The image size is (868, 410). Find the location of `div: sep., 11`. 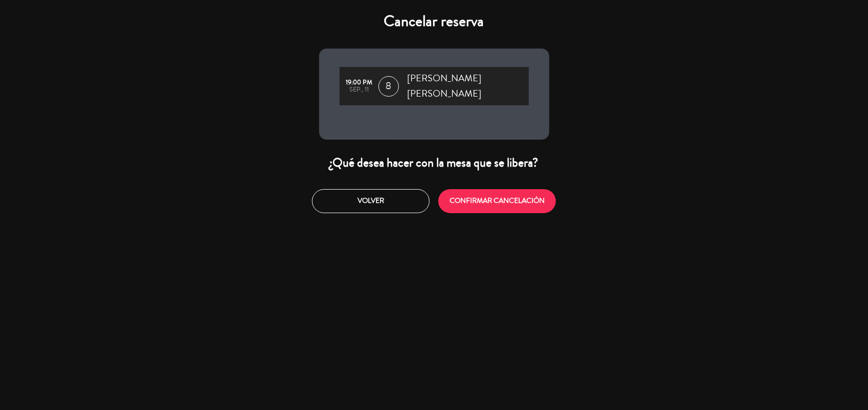

div: sep., 11 is located at coordinates (359, 90).